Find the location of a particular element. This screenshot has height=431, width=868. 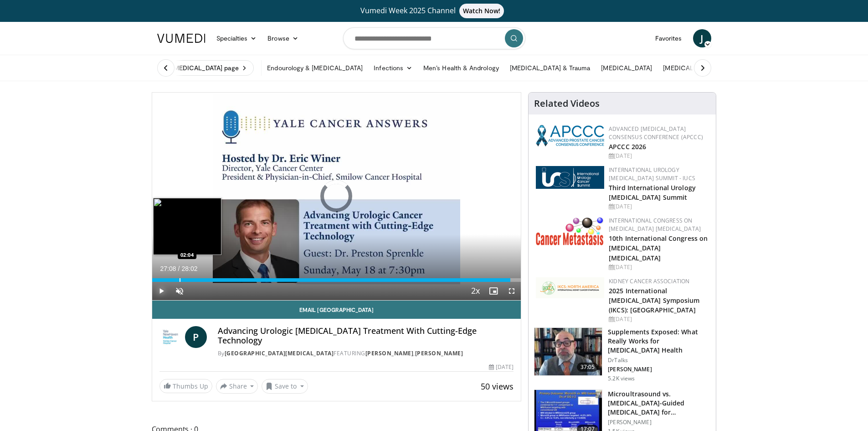

p: 5.2K views is located at coordinates (621, 378).